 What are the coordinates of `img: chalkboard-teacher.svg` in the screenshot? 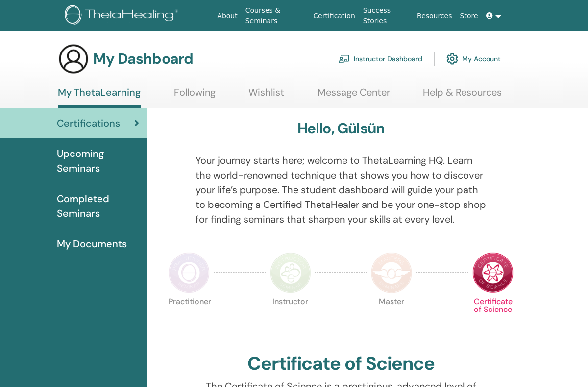 It's located at (344, 59).